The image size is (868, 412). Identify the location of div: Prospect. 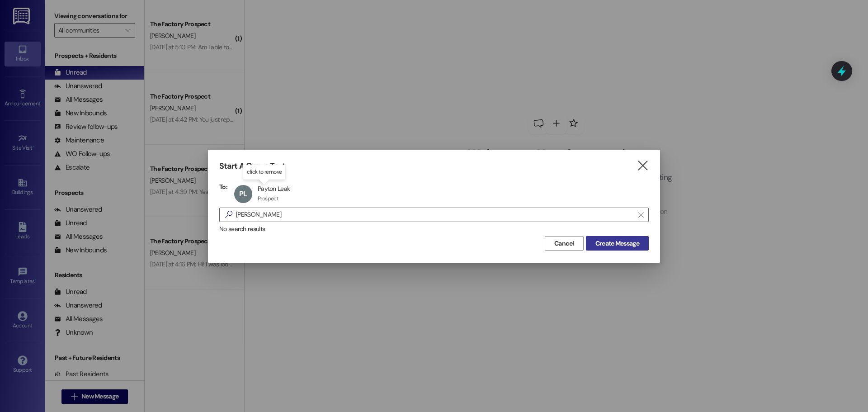
(268, 199).